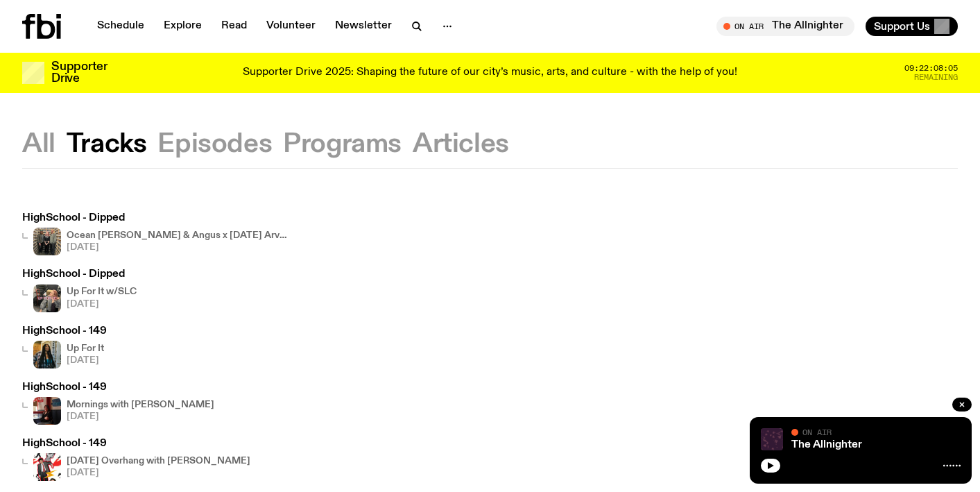 The width and height of the screenshot is (980, 492). What do you see at coordinates (79, 73) in the screenshot?
I see `h3: Supporter Drive` at bounding box center [79, 73].